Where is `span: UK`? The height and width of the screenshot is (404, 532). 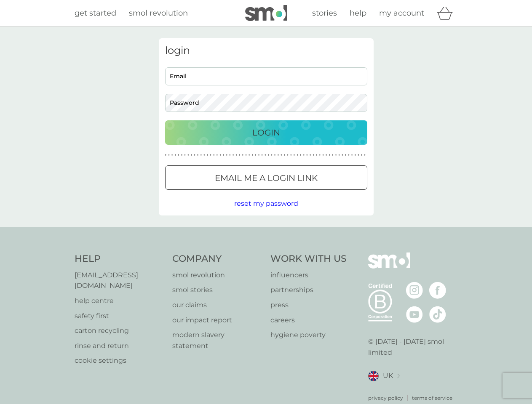 span: UK is located at coordinates (387, 376).